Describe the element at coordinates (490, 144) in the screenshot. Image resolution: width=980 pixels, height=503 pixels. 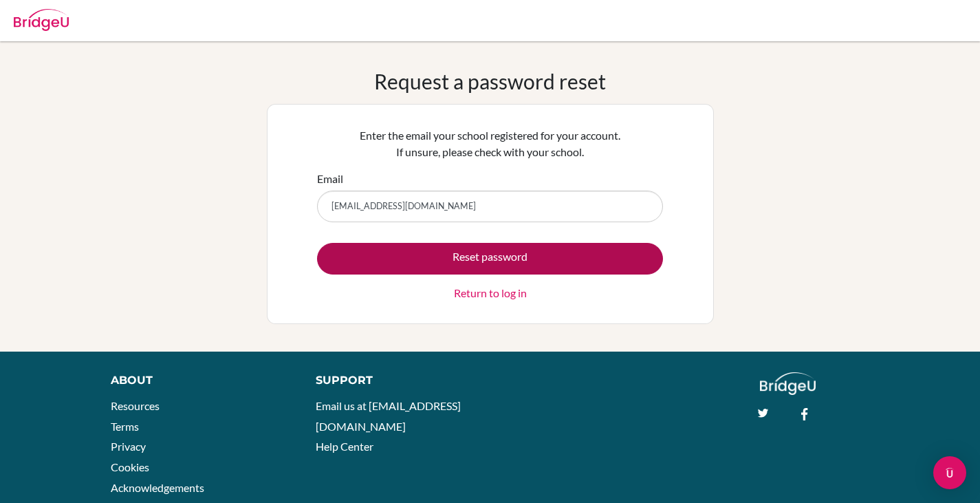
I see `p: Enter the email your school registered for your account. If unsure, please check with your school.` at that location.